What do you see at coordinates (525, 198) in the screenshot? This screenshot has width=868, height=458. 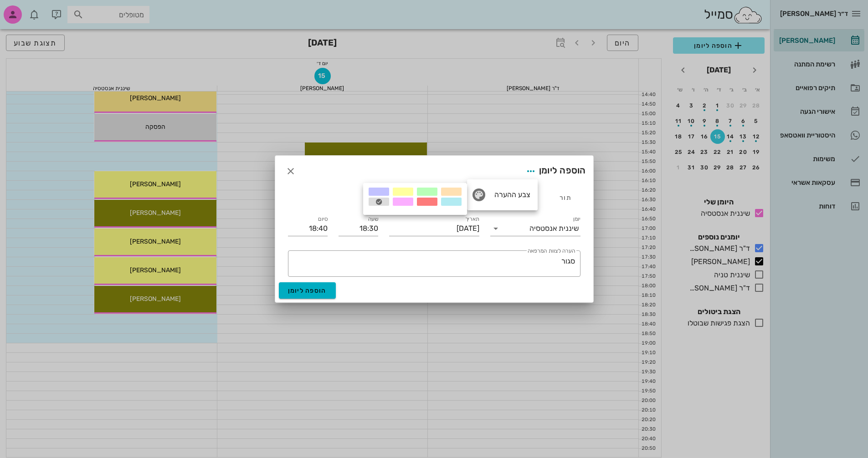 I see `div: הערה` at bounding box center [525, 198].